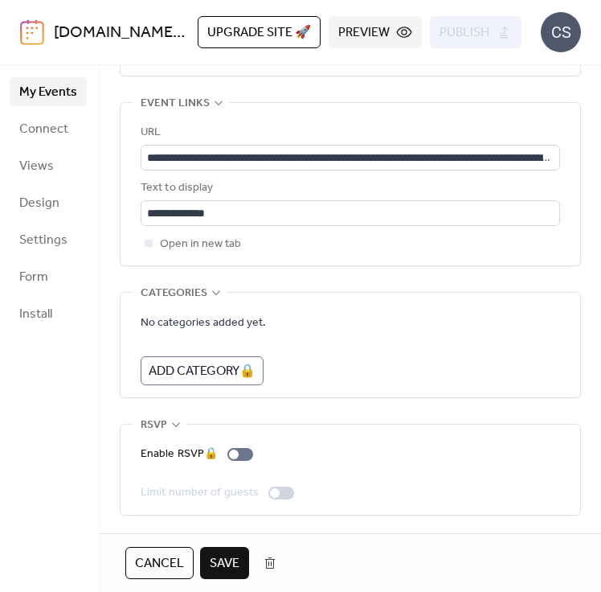  I want to click on span: Open in new tab, so click(200, 244).